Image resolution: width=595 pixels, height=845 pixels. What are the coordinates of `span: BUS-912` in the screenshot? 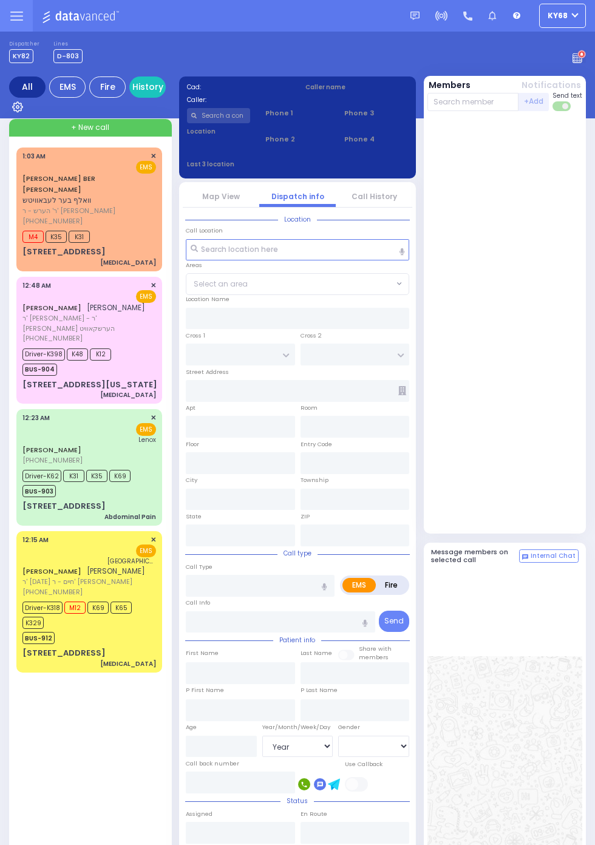 It's located at (38, 638).